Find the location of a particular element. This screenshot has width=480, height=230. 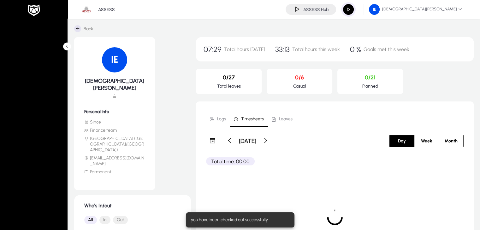

h1: Who's In/out is located at coordinates (133, 206).